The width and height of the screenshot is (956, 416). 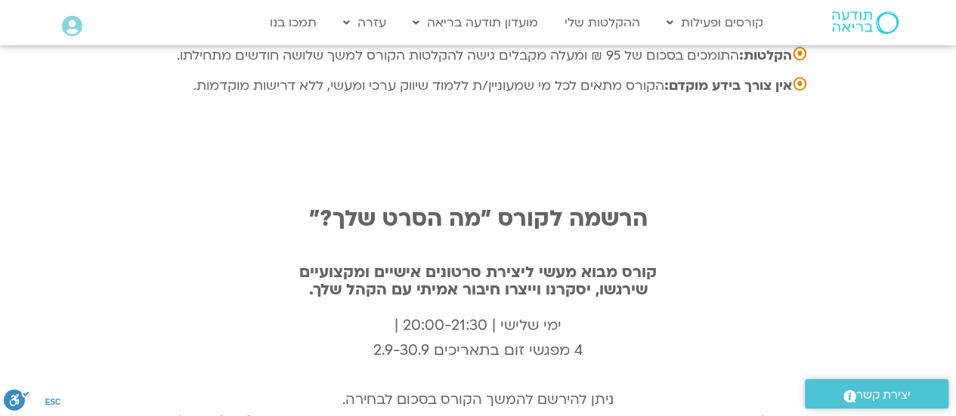 I want to click on a: ההקלטות שלי, so click(x=602, y=23).